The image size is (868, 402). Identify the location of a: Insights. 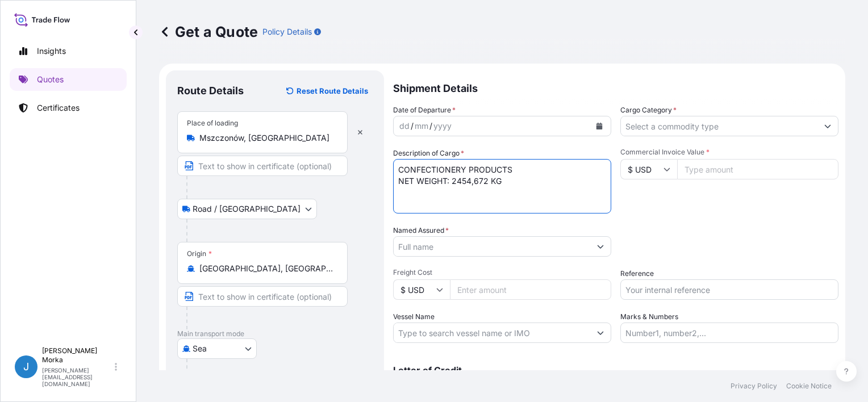
(68, 51).